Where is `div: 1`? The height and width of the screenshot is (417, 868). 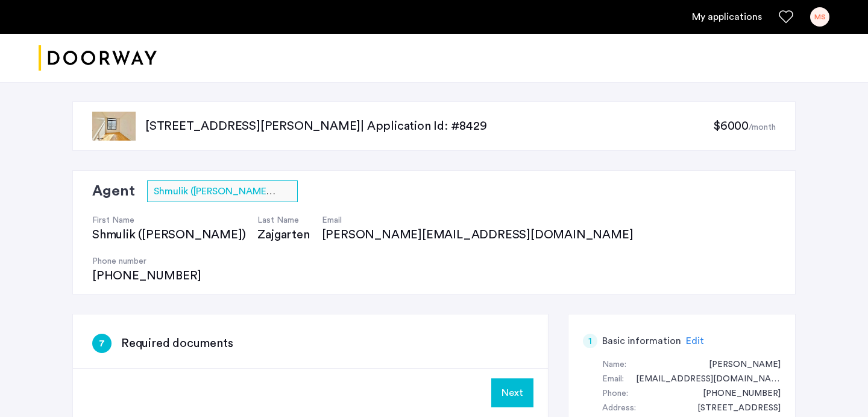 div: 1 is located at coordinates (590, 341).